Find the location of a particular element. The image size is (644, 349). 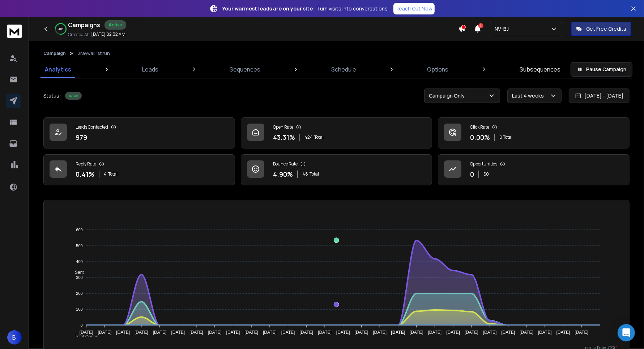

p: 4.90 % is located at coordinates (283, 174).